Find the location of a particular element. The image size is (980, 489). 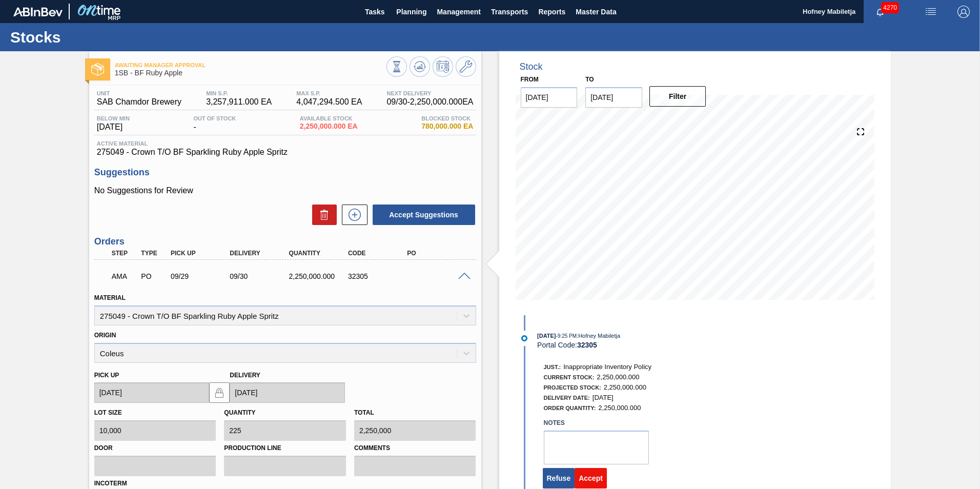

span: Order Quantity: is located at coordinates (570, 408).